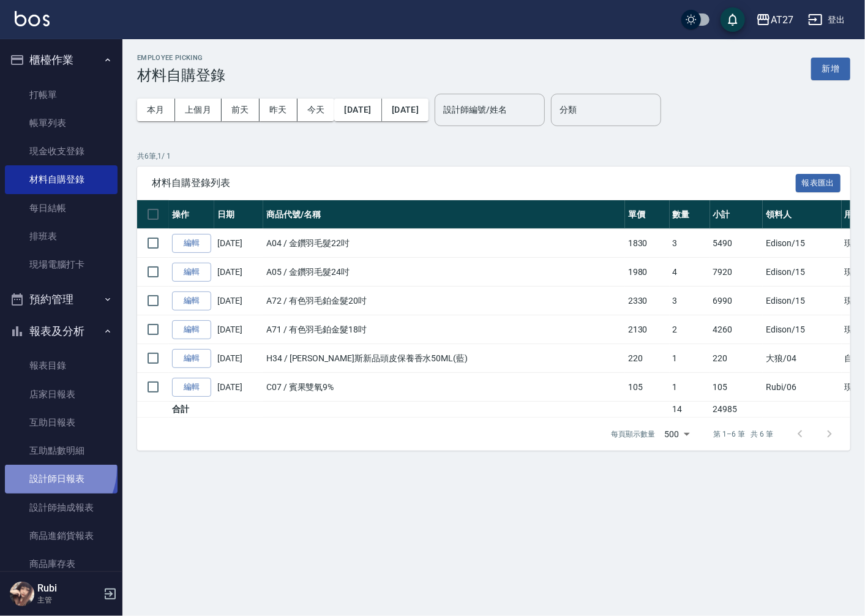 The image size is (865, 616). Describe the element at coordinates (444, 243) in the screenshot. I see `td: A04 / 金鑽羽毛髮22吋` at that location.